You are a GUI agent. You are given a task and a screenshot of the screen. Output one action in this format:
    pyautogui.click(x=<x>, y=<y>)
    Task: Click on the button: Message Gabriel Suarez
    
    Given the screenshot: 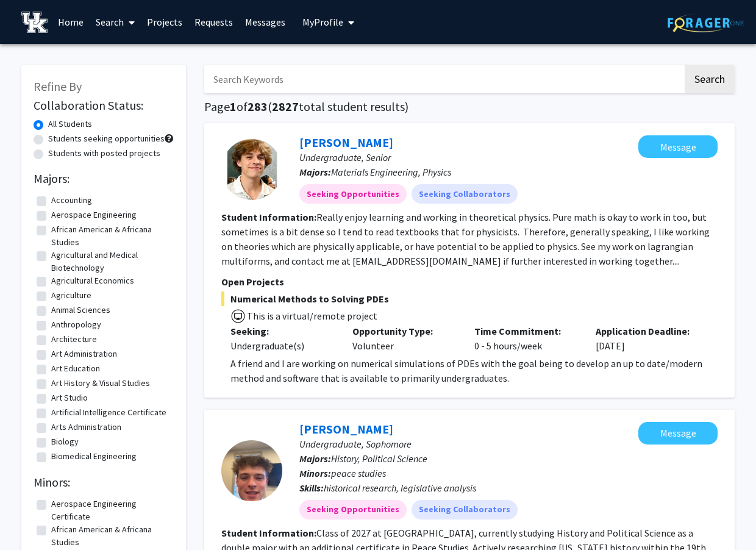 What is the action you would take?
    pyautogui.click(x=678, y=146)
    